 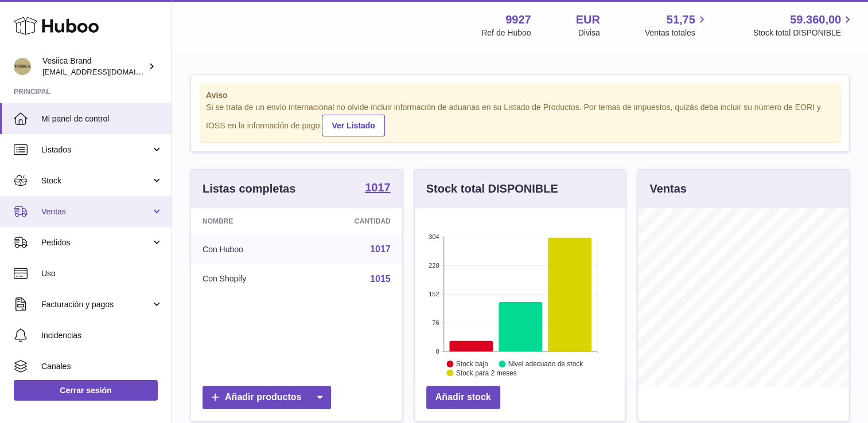 What do you see at coordinates (102, 335) in the screenshot?
I see `span: Incidencias` at bounding box center [102, 335].